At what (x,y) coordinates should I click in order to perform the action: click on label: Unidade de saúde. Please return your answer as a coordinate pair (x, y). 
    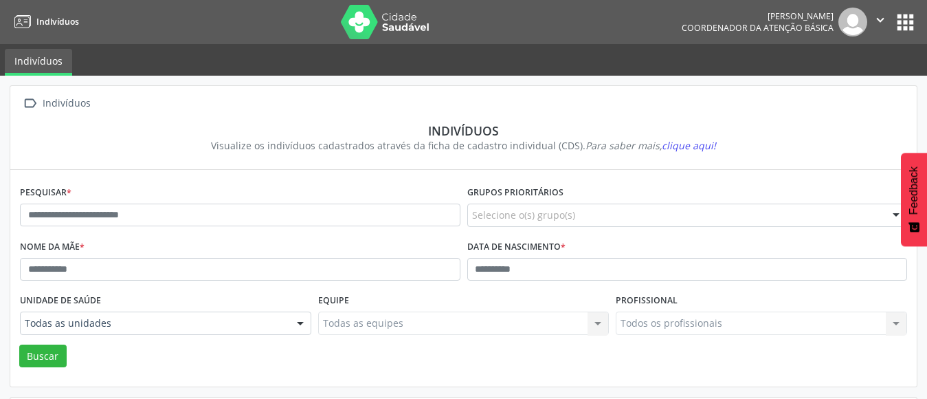
    Looking at the image, I should click on (60, 300).